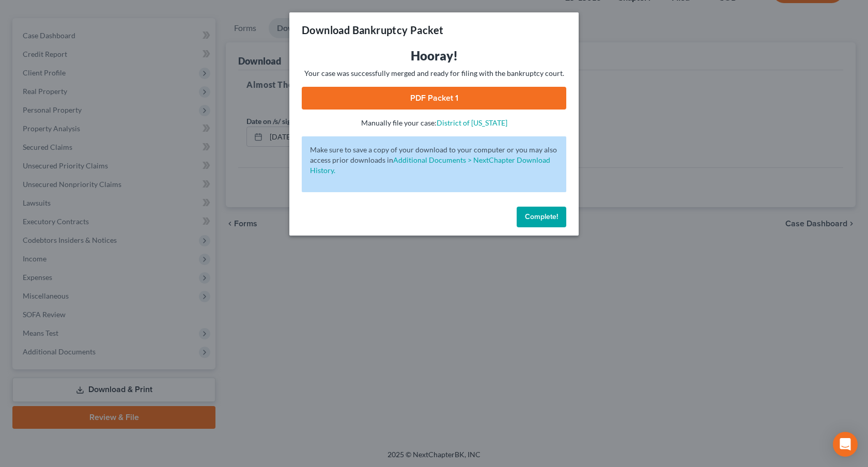 The height and width of the screenshot is (467, 868). I want to click on a: PDF Packet 1, so click(434, 98).